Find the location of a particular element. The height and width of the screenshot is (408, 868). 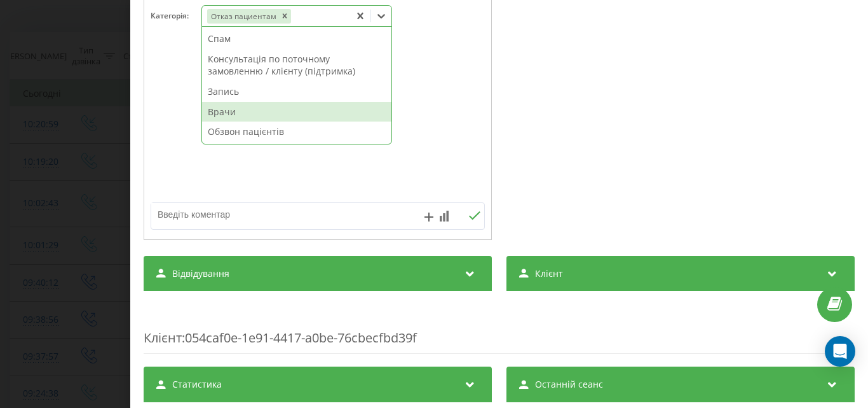

h4: Категорія : is located at coordinates (176, 16).